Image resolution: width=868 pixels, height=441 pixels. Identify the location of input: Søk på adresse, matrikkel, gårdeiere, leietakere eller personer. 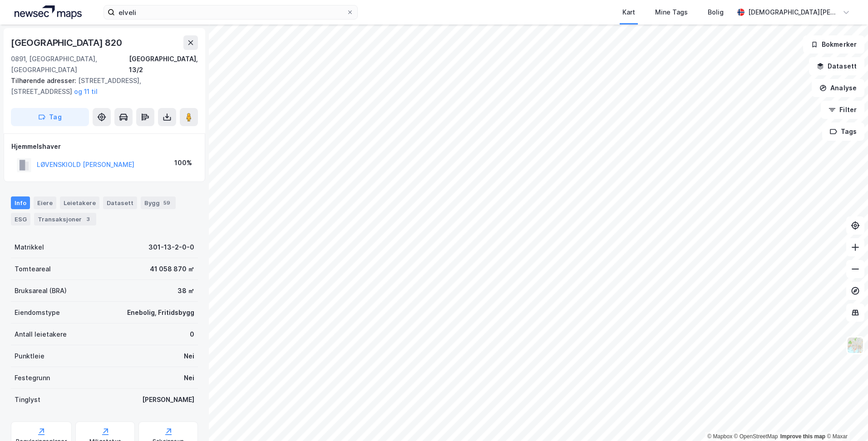
(230, 12).